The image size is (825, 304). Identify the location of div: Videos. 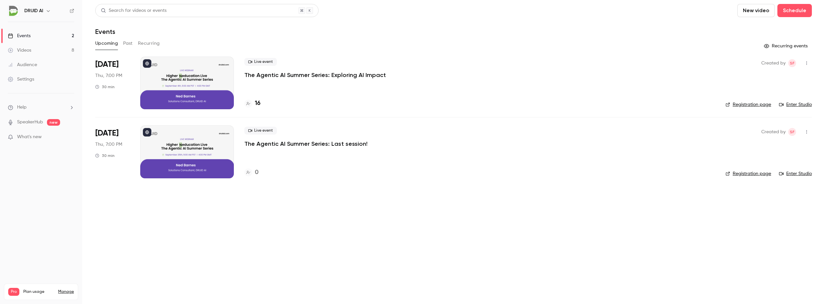
(19, 50).